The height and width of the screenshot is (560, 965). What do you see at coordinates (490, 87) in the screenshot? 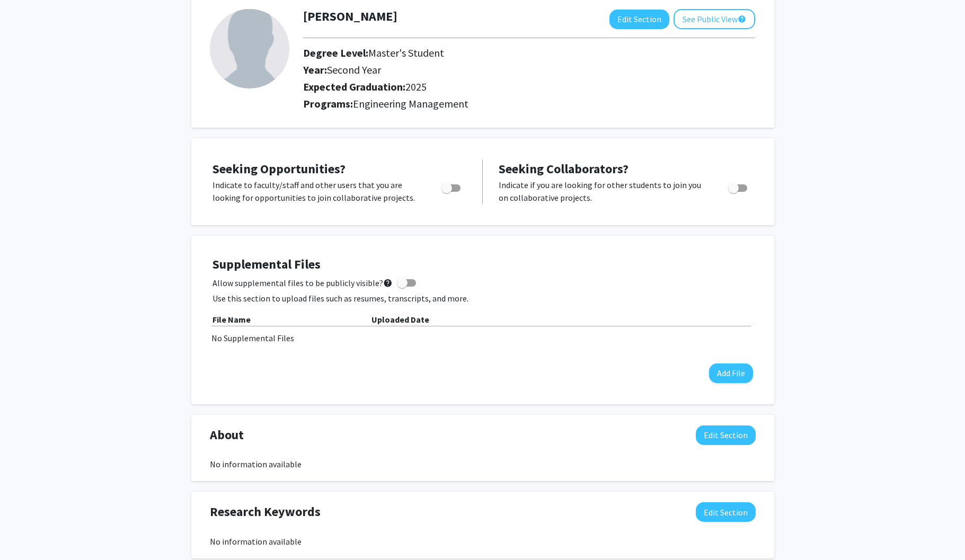
I see `h2: Expected Graduation:` at bounding box center [490, 87].